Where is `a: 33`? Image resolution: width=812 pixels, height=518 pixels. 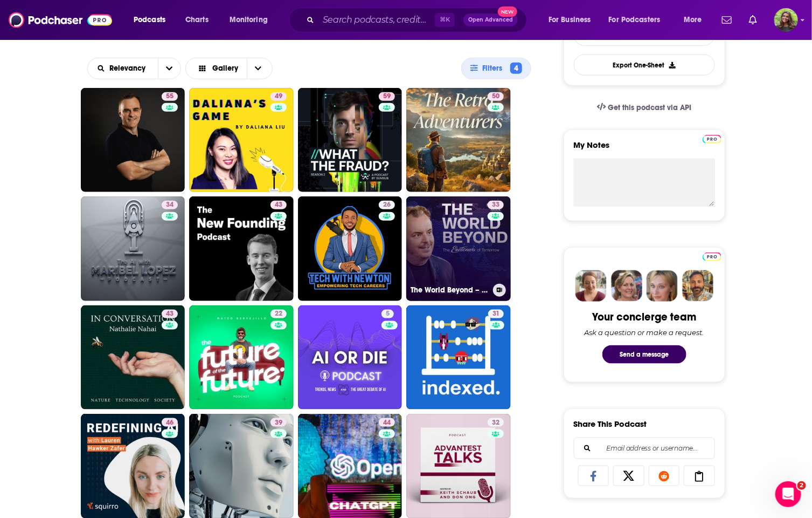
a: 33 is located at coordinates (496, 205).